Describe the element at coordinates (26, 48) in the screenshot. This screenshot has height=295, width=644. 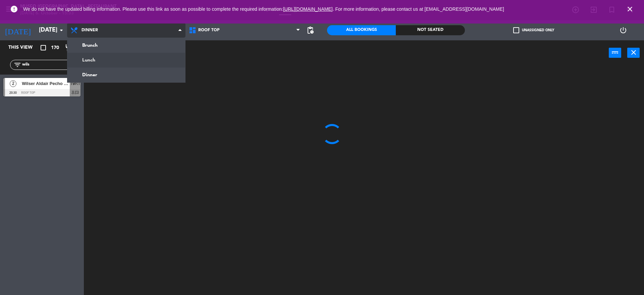
I see `div: This view` at that location.